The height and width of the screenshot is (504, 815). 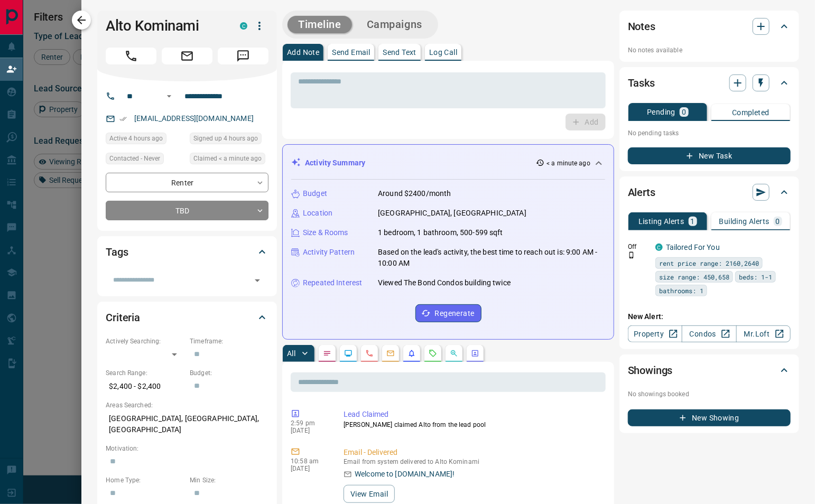 I want to click on div: Criteria, so click(x=187, y=318).